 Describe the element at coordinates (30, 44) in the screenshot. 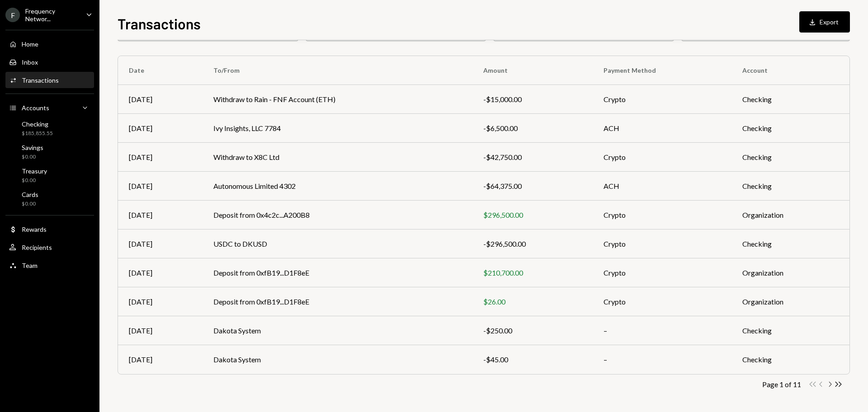

I see `div: Home` at that location.